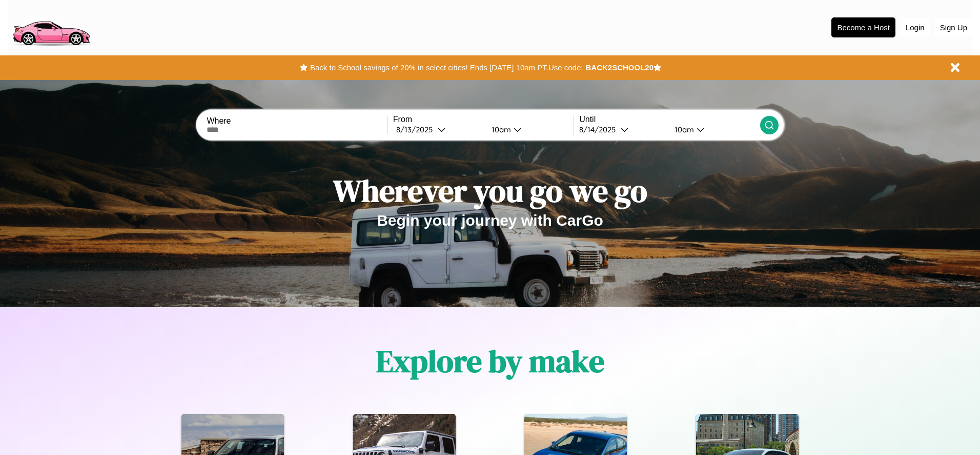  Describe the element at coordinates (863, 27) in the screenshot. I see `button: Become a Host` at that location.